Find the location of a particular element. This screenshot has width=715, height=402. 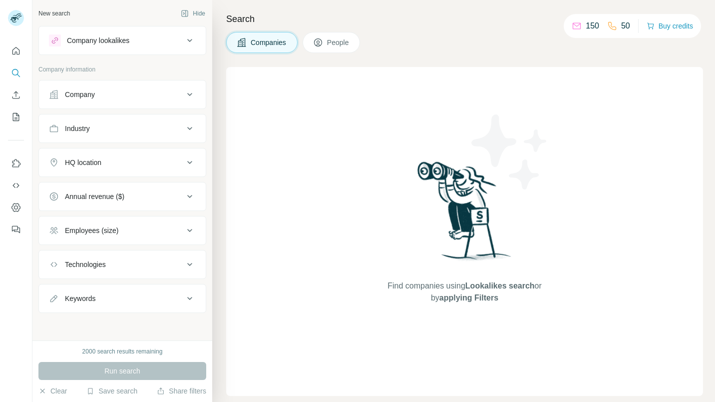

div: Company lookalikes is located at coordinates (98, 40).